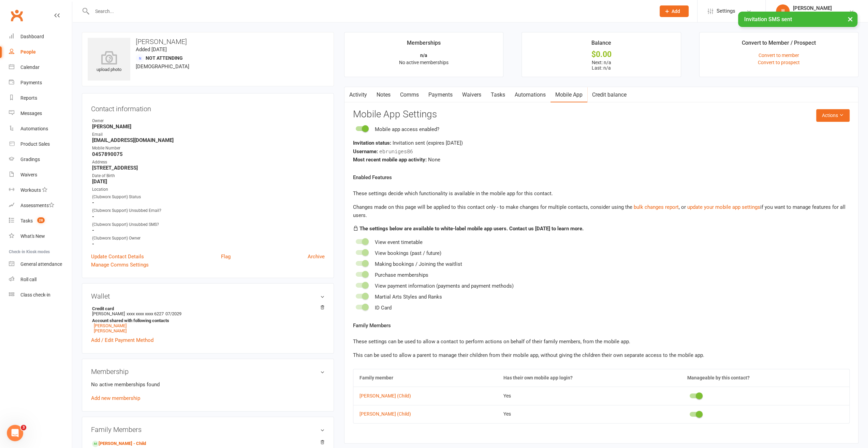 This screenshot has height=448, width=868. What do you see at coordinates (409, 297) in the screenshot?
I see `span: Martial Arts Styles and Ranks` at bounding box center [409, 297].